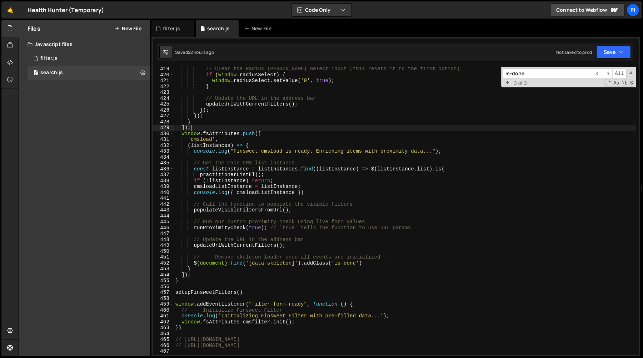 The width and height of the screenshot is (643, 358). Describe the element at coordinates (163, 146) in the screenshot. I see `div: 432` at that location.